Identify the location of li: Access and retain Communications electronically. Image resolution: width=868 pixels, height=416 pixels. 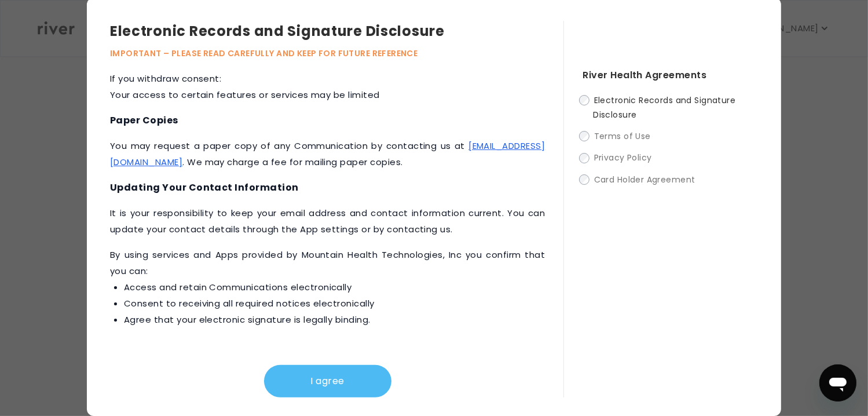
(334, 287).